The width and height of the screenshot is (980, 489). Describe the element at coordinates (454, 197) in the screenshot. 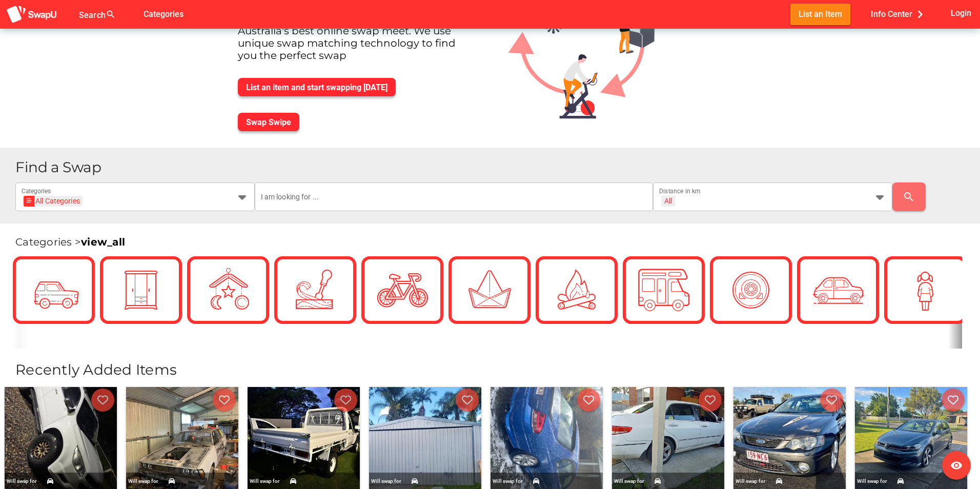

I see `input: I am looking for ...` at that location.